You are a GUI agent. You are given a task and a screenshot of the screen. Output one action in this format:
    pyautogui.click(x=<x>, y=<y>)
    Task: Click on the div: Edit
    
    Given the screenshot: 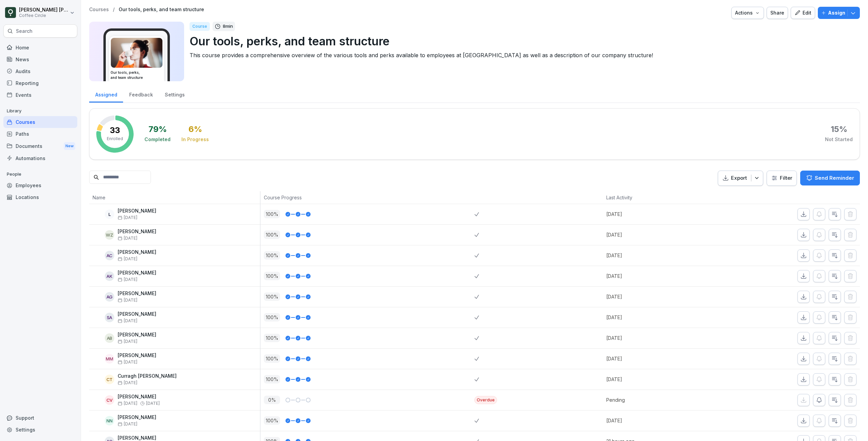 What is the action you would take?
    pyautogui.click(x=803, y=13)
    